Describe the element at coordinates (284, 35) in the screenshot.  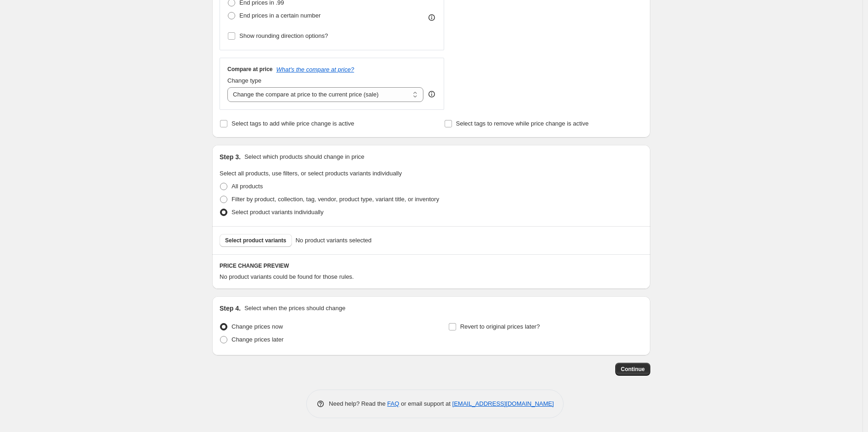
I see `span: Show rounding direction options?` at that location.